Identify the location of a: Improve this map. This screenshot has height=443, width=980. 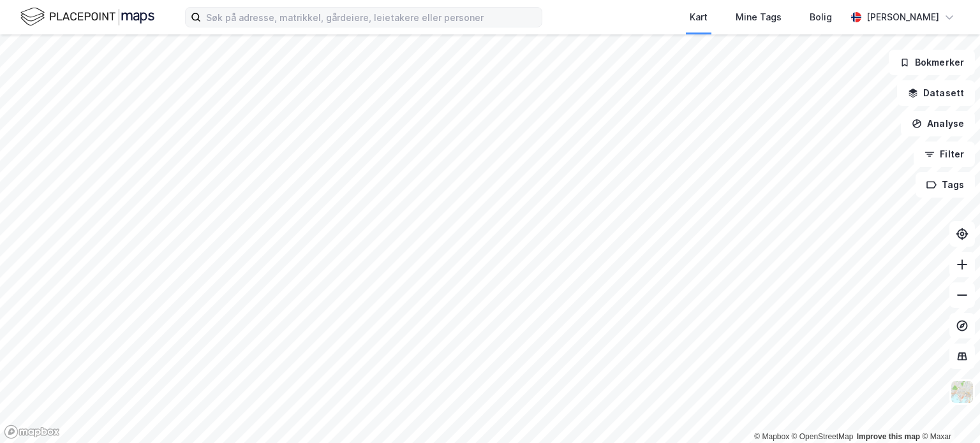
(888, 437).